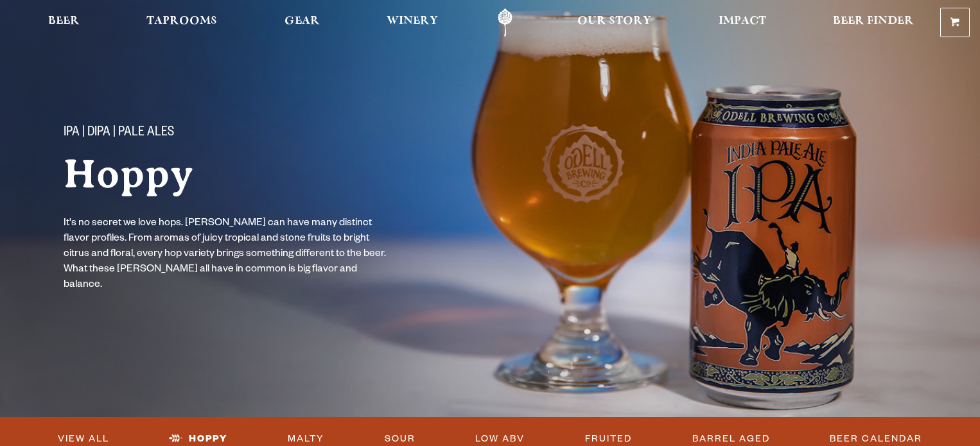 The image size is (980, 446). What do you see at coordinates (182, 21) in the screenshot?
I see `span: Taprooms` at bounding box center [182, 21].